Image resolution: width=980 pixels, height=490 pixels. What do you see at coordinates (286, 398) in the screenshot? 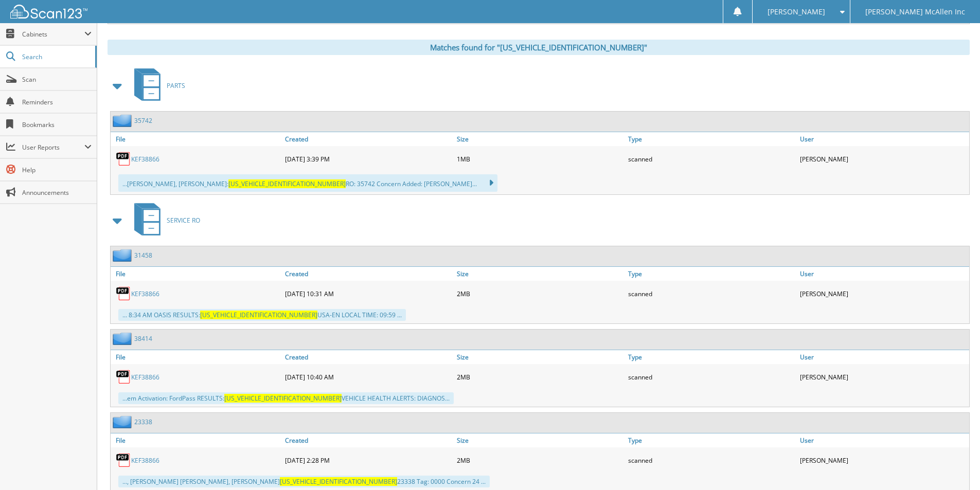
I see `div: ...em Activation: FordPass RESULTS: VEHICLE HEALTH ALERTS: DIAGNOS...` at bounding box center [286, 398].